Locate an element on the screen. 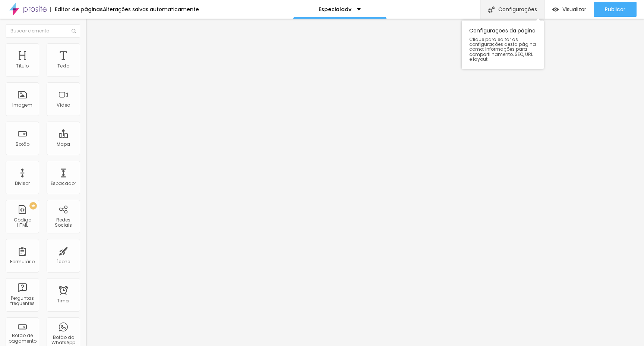 This screenshot has width=644, height=346. div: Vídeo is located at coordinates (63, 105).